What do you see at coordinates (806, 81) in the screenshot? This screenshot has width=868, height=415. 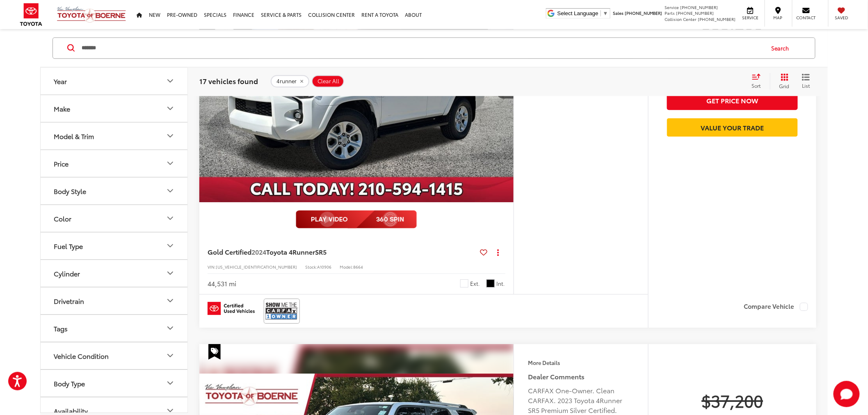 I see `button: List View` at bounding box center [806, 81].